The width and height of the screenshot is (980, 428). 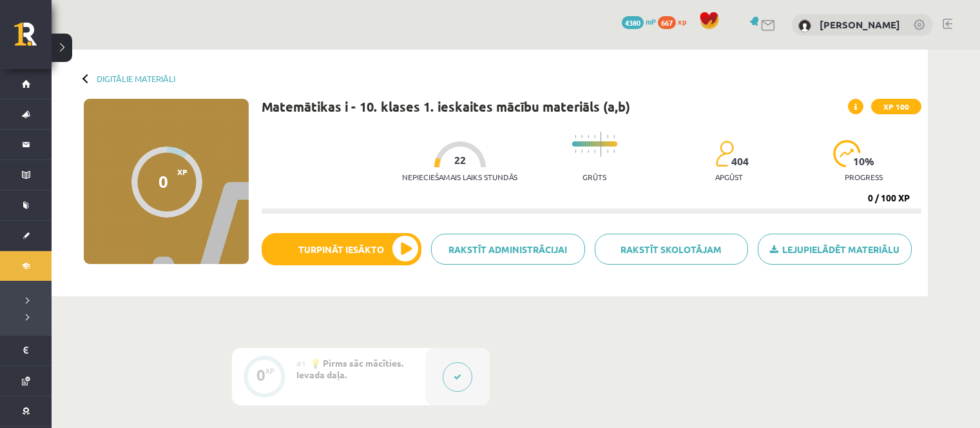 I want to click on a: Rīgas 1. Tālmācības vidusskola, so click(x=33, y=39).